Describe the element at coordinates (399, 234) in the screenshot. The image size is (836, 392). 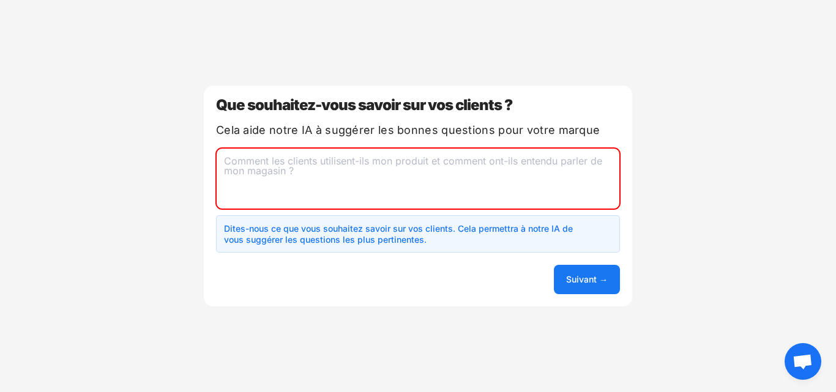
I see `font: Dites-nous ce que vous souhaitez savoir sur vos clients. Cela permettra à notre IA de vous suggér...` at that location.